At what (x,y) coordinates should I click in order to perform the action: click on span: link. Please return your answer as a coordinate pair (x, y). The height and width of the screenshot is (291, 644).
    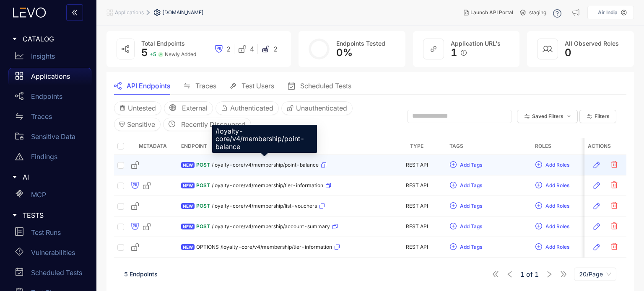
    Looking at the image, I should click on (433, 49).